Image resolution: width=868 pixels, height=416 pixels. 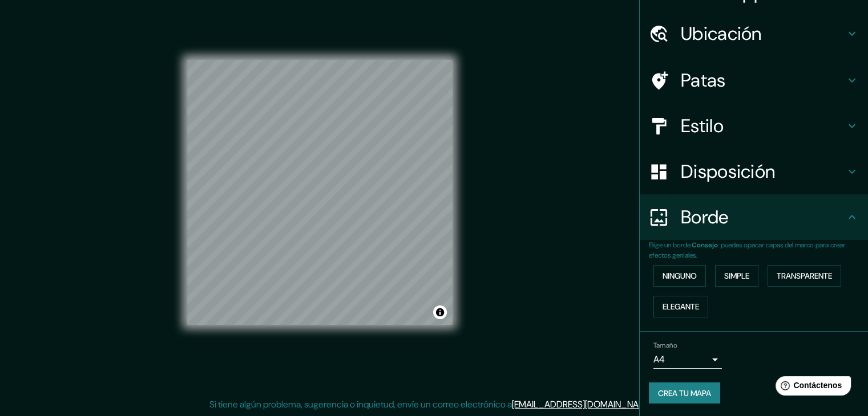 What do you see at coordinates (737, 276) in the screenshot?
I see `button: Simple` at bounding box center [737, 276].